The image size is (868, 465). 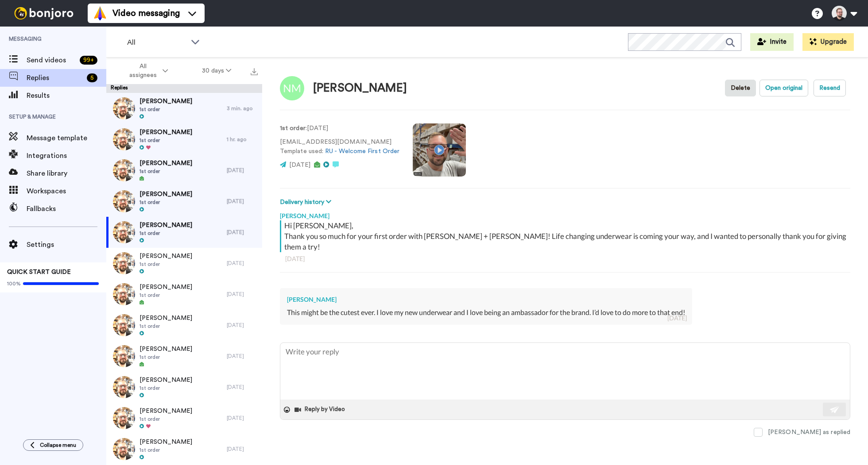 What do you see at coordinates (835, 410) in the screenshot?
I see `img: send-white.svg` at bounding box center [835, 410].